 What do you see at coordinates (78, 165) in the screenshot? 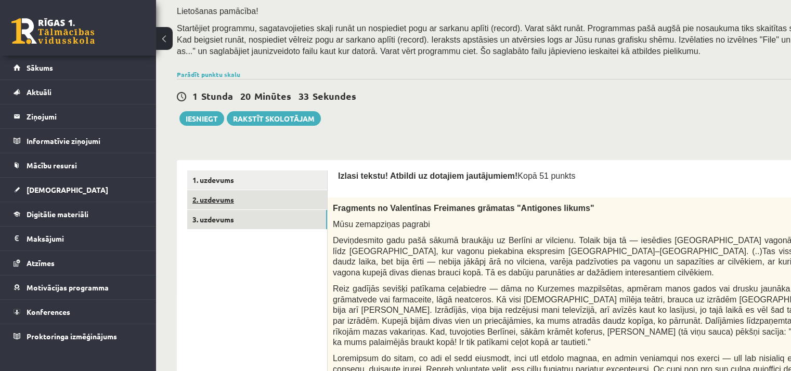
I see `a: Mācību resursi` at bounding box center [78, 165].